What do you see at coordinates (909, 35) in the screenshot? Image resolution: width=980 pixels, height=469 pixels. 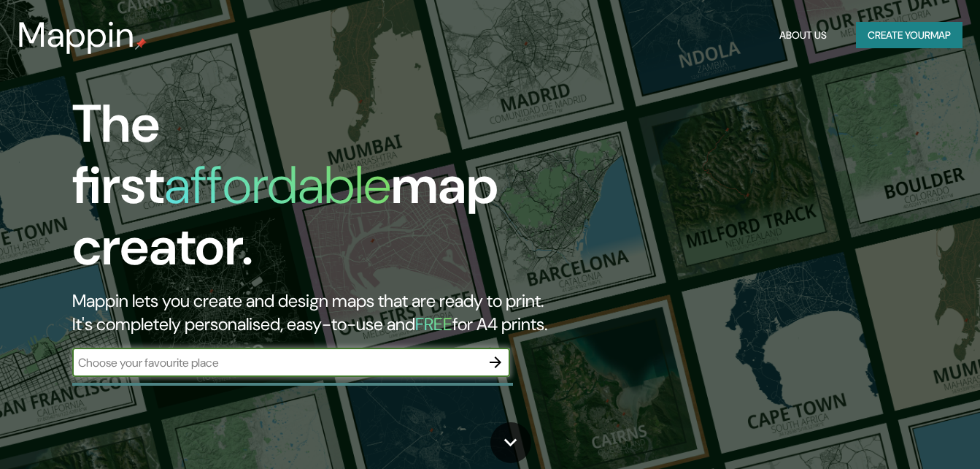 I see `button: Create yourmap` at bounding box center [909, 35].